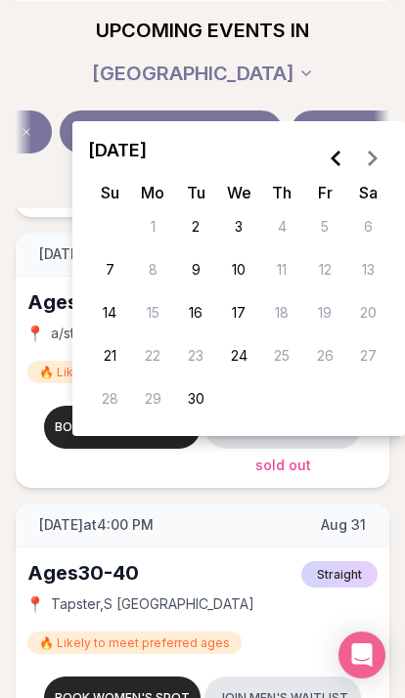 The width and height of the screenshot is (405, 698). What do you see at coordinates (80, 302) in the screenshot?
I see `div: Ages 27-35` at bounding box center [80, 302].